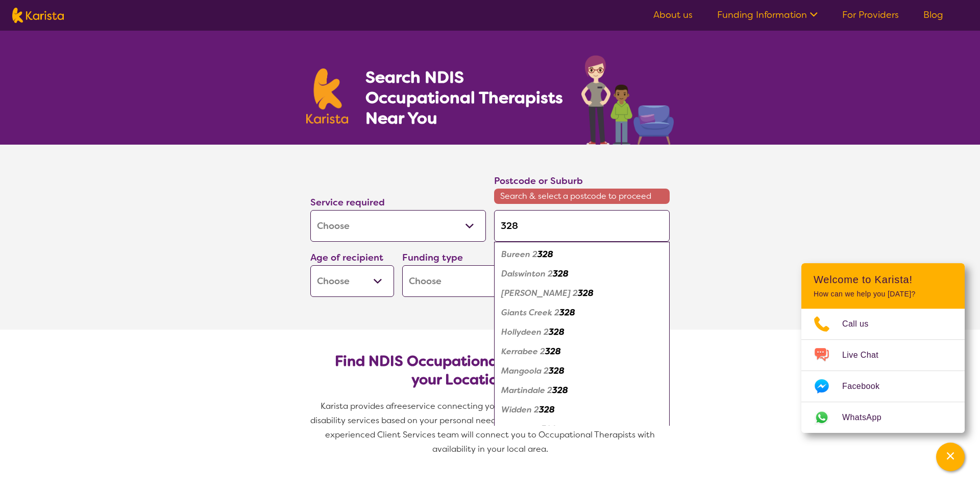 The image size is (980, 484). I want to click on em: Dalswinton 2, so click(527, 273).